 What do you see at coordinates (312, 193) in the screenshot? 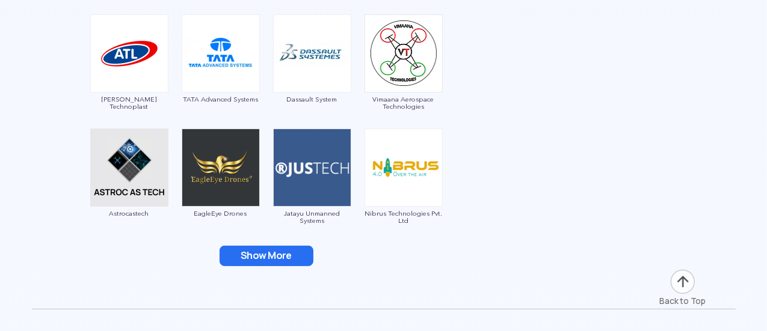
I see `a: Jatayu Unmanned Systems` at bounding box center [312, 193].